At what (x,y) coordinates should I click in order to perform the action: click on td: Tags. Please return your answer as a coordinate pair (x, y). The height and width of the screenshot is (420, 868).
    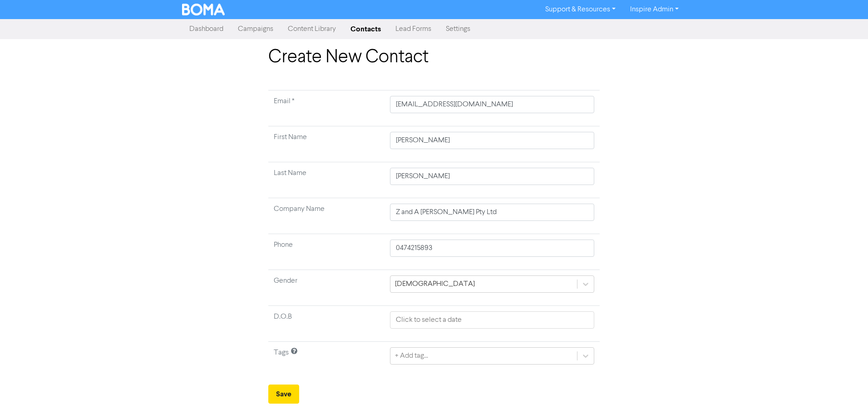
    Looking at the image, I should click on (326, 359).